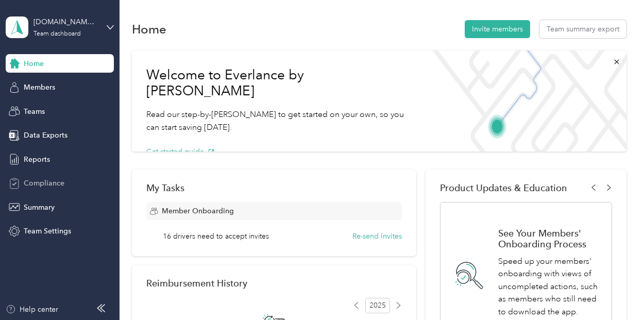 The image size is (644, 320). I want to click on span: 2025, so click(377, 306).